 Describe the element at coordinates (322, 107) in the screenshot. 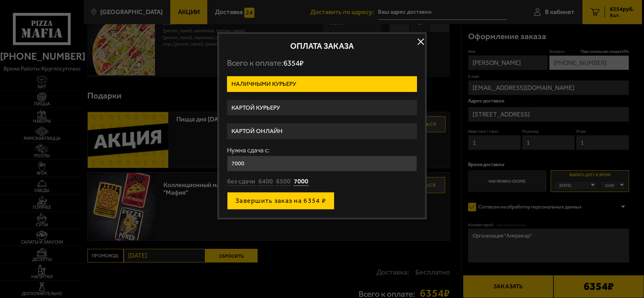

I see `label: Картой курьеру` at that location.